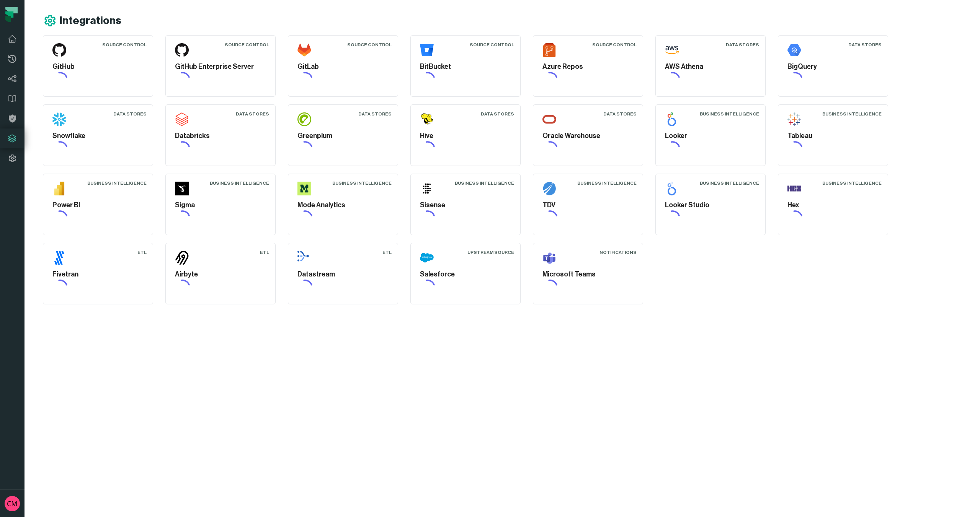  I want to click on img: Datastream, so click(304, 258).